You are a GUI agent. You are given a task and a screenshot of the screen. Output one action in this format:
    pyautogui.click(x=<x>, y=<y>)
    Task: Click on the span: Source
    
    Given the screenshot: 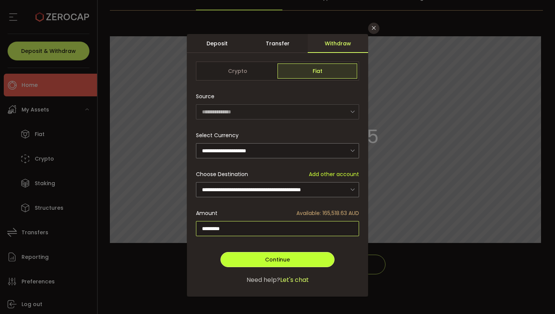 What is the action you would take?
    pyautogui.click(x=205, y=96)
    